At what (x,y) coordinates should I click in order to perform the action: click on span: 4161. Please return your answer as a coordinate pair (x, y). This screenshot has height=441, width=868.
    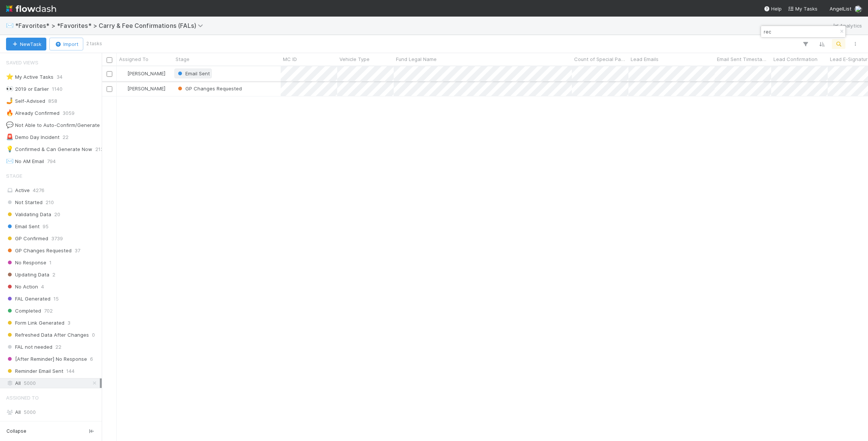
    Looking at the image, I should click on (51, 424).